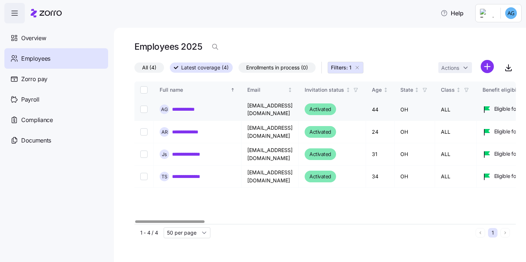  What do you see at coordinates (30, 99) in the screenshot?
I see `span: Payroll` at bounding box center [30, 99].